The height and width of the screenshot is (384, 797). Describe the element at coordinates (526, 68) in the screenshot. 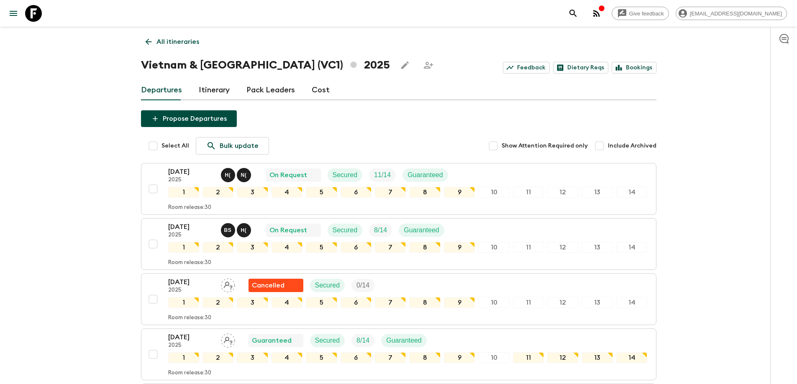

I see `a: Feedback` at that location.